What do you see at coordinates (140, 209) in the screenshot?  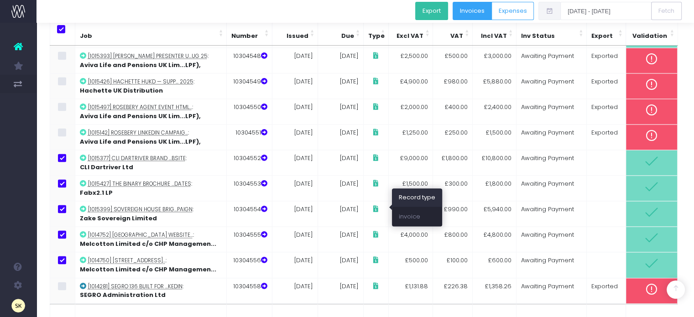 I see `abbr: [1015399] Sovereign House Brighton Brand and Campaign` at bounding box center [140, 209].